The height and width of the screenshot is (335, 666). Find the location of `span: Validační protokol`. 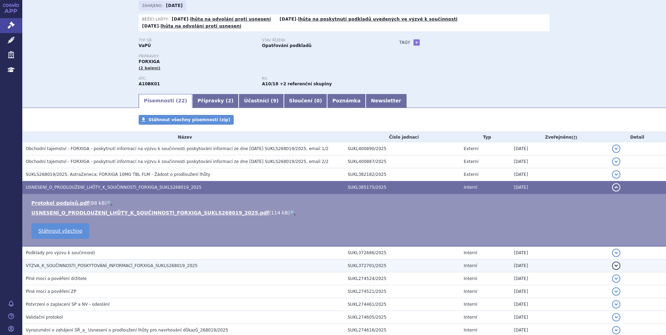

span: Validační protokol is located at coordinates (44, 317).